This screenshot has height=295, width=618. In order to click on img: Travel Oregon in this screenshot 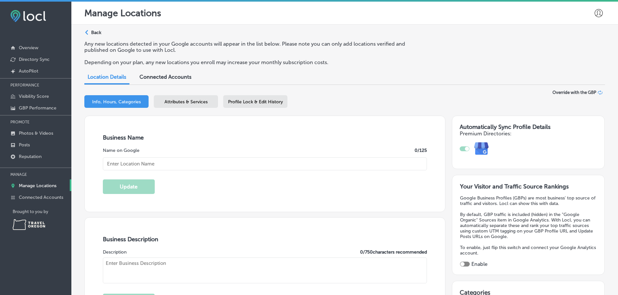, I will do `click(29, 225)`.